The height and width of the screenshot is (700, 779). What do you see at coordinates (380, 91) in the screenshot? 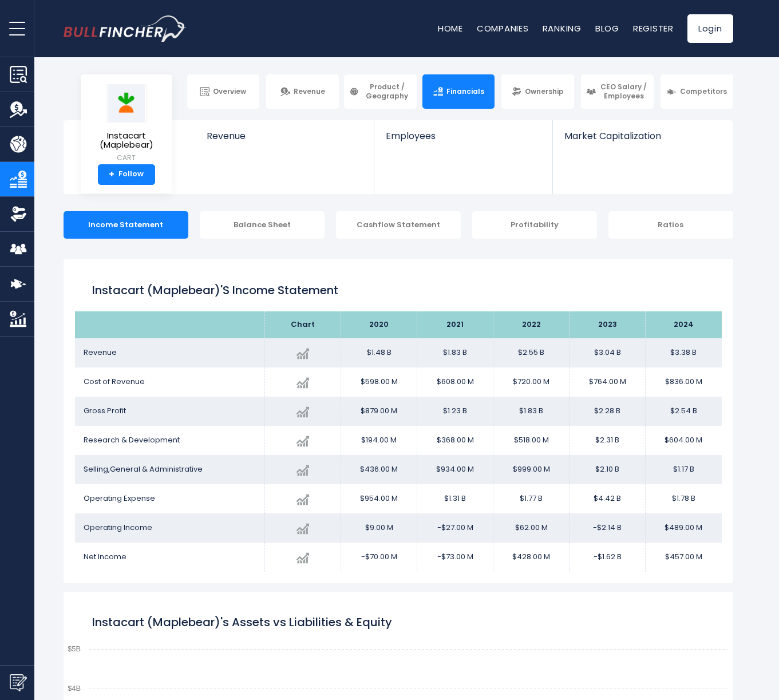
I see `a: Product / Geography` at bounding box center [380, 91].